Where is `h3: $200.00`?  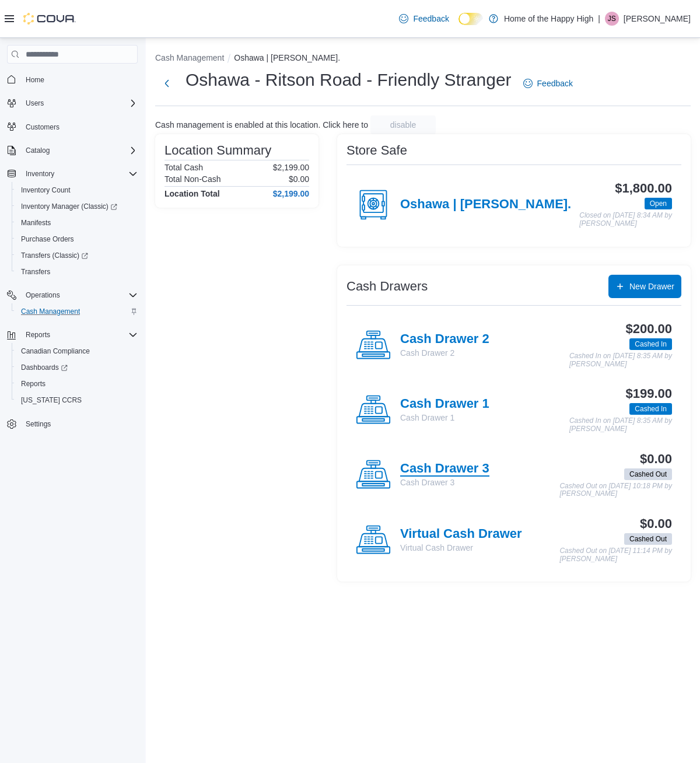
h3: $200.00 is located at coordinates (649, 329).